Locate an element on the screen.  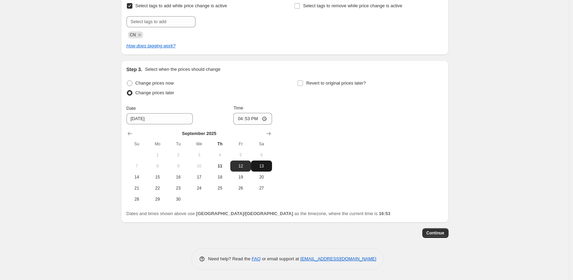
button: Monday September 22 2025 is located at coordinates (158, 188).